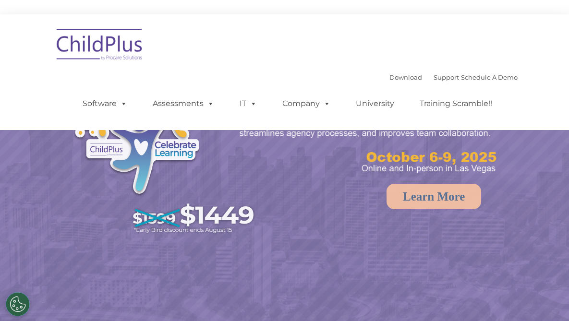 The image size is (569, 321). Describe the element at coordinates (248, 104) in the screenshot. I see `a: IT` at that location.